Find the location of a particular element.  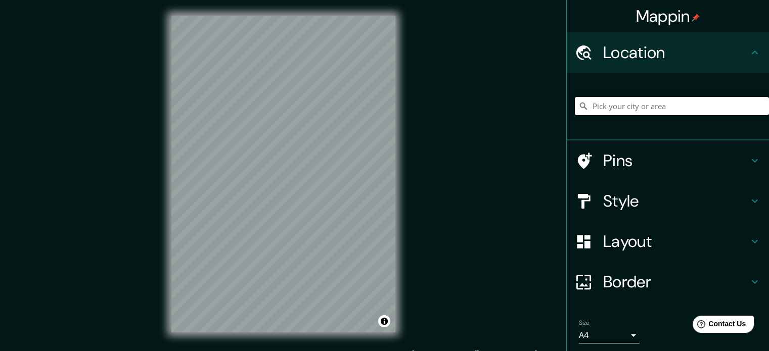

div: Border is located at coordinates (668, 282).